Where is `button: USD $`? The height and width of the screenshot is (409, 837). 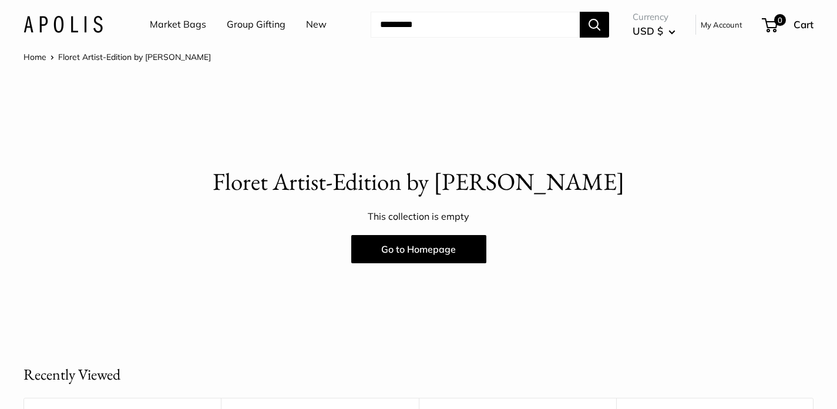
button: USD $ is located at coordinates (654, 31).